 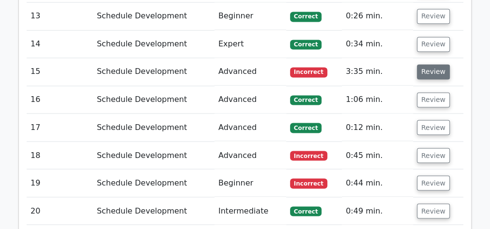 I want to click on td: 1:06 min., so click(x=377, y=100).